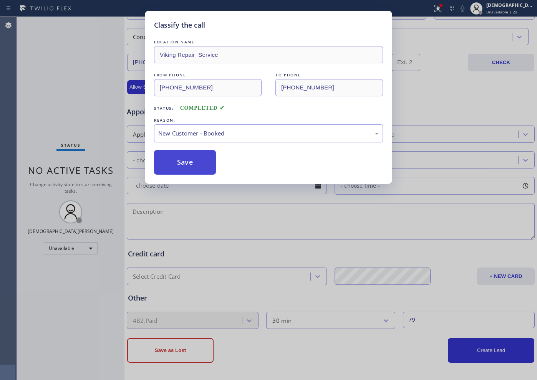  What do you see at coordinates (185, 163) in the screenshot?
I see `button: Save` at bounding box center [185, 163].